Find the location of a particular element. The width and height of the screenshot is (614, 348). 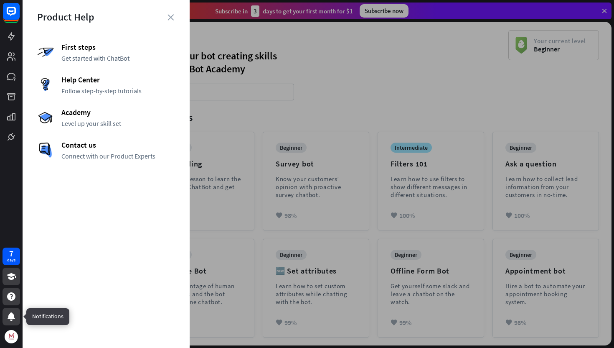

span: Follow step-by-step tutorials is located at coordinates (118, 91).